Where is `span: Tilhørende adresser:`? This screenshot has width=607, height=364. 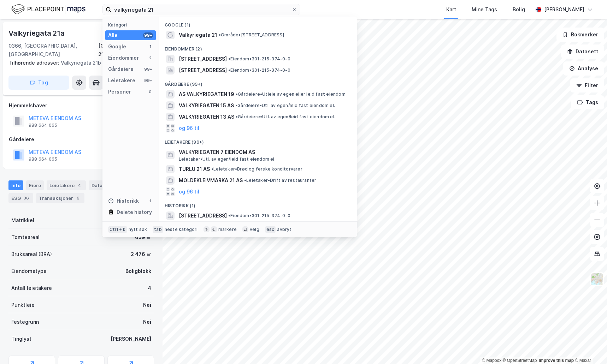
span: Tilhørende adresser: is located at coordinates (35, 62).